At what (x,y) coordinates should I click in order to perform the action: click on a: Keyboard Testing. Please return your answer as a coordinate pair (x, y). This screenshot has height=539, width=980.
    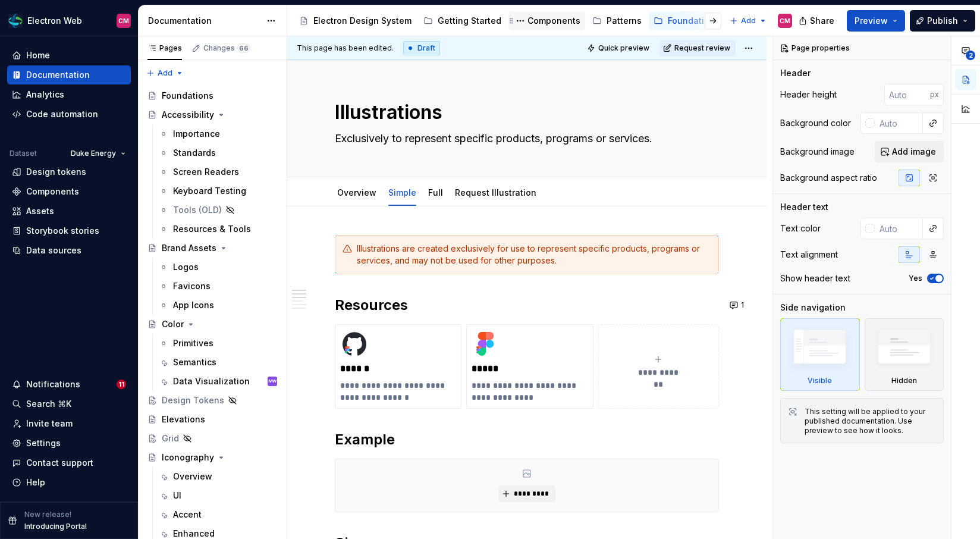
    Looking at the image, I should click on (218, 191).